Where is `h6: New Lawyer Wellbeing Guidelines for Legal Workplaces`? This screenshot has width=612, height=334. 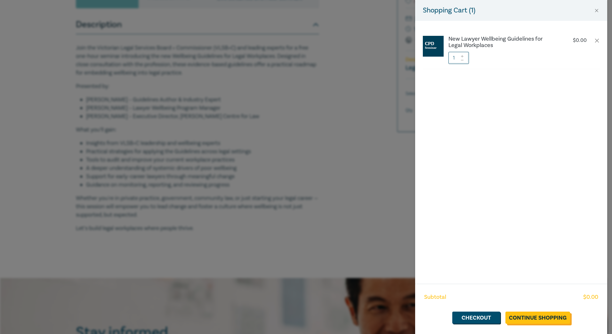
h6: New Lawyer Wellbeing Guidelines for Legal Workplaces is located at coordinates (502, 42).